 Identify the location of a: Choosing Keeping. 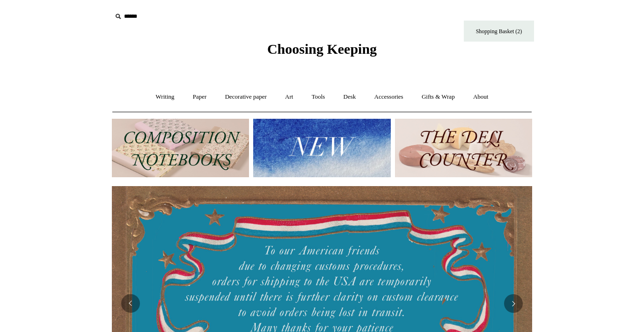
(322, 52).